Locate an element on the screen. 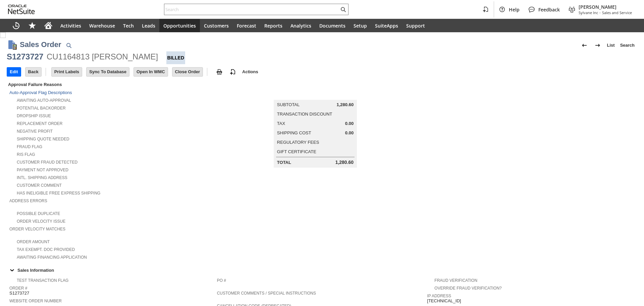 The width and height of the screenshot is (644, 306). div: Billed is located at coordinates (176, 58).